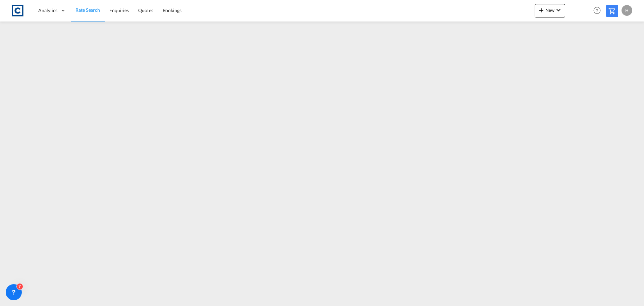 This screenshot has height=306, width=644. What do you see at coordinates (599, 11) in the screenshot?
I see `div: Help` at bounding box center [599, 11].